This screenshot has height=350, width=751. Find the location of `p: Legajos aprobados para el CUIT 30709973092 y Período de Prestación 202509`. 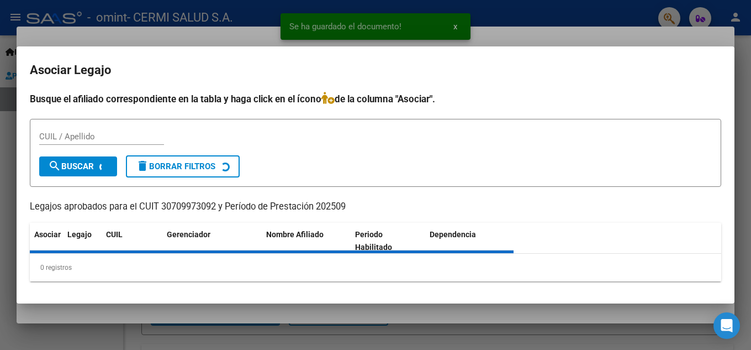

p: Legajos aprobados para el CUIT 30709973092 y Período de Prestación 202509 is located at coordinates (376, 207).